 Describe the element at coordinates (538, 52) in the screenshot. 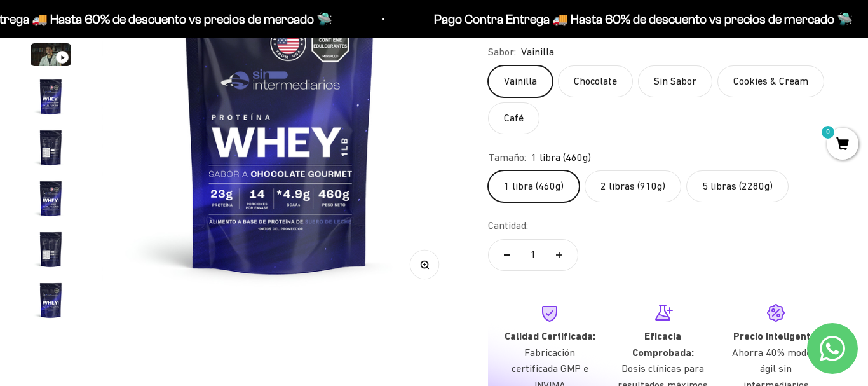

I see `span: Vainilla` at that location.